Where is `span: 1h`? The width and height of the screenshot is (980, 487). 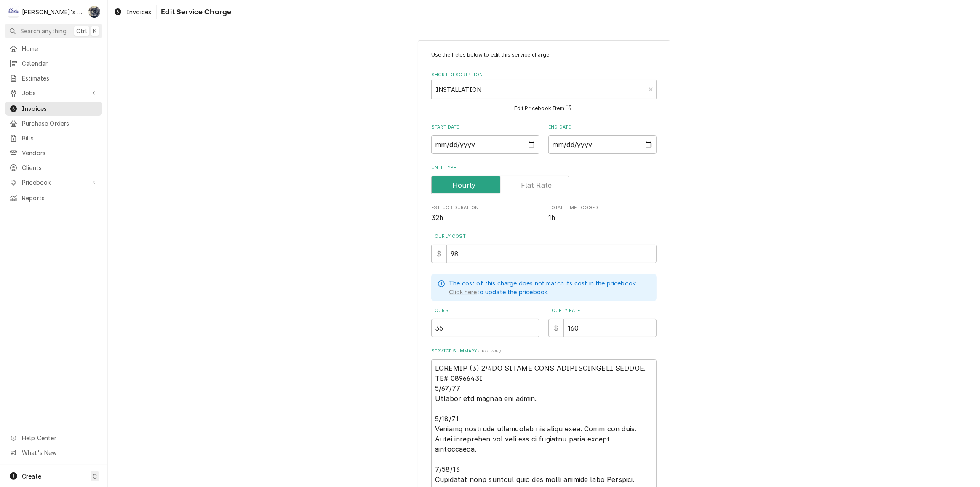
span: 1h is located at coordinates (552, 217).